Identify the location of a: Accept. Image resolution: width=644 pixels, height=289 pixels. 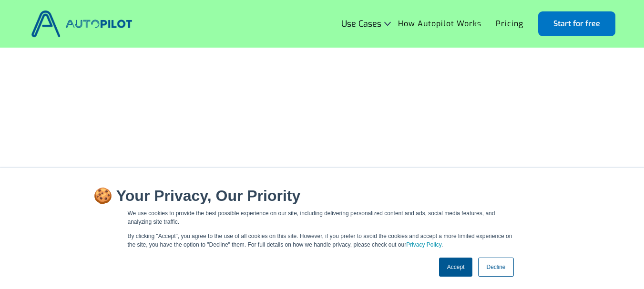
(455, 267).